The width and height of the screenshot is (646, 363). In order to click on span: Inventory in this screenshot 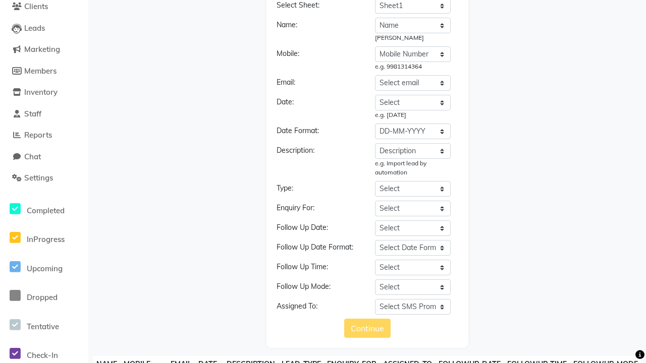, I will do `click(41, 92)`.